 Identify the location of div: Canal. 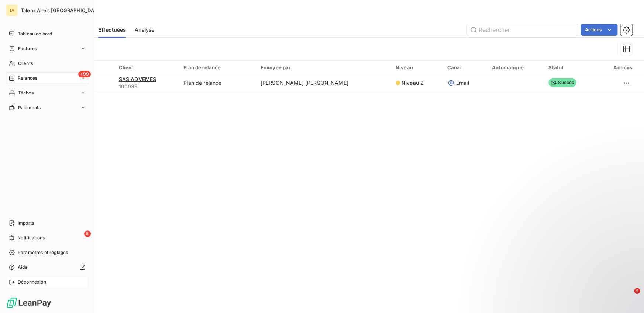
(465, 67).